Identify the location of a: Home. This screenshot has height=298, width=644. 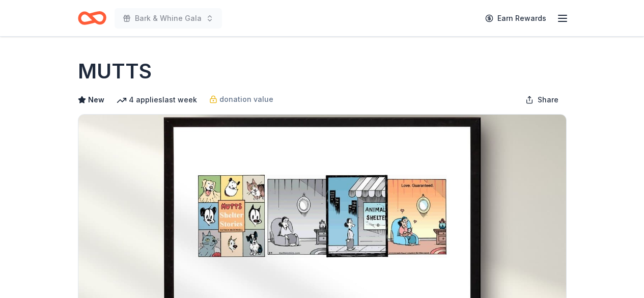
(92, 18).